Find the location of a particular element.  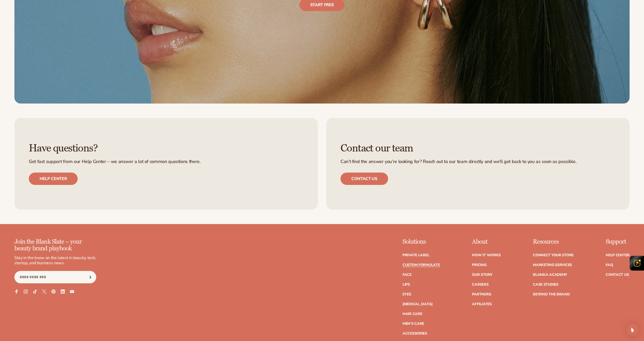

a: Face is located at coordinates (407, 275).